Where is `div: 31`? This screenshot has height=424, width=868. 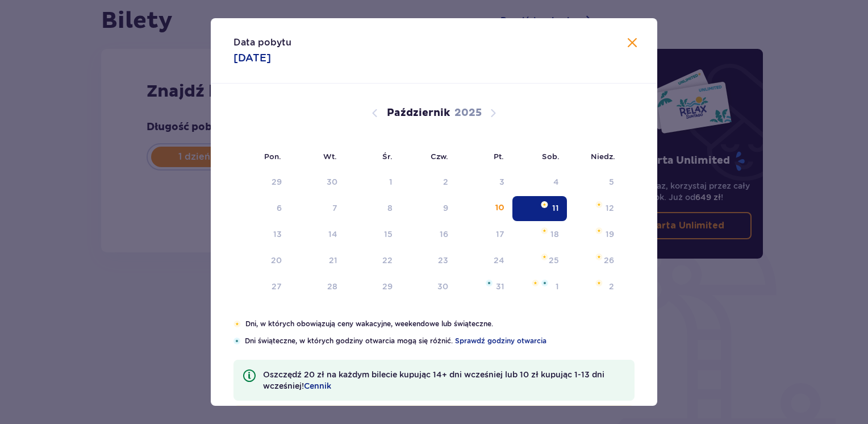 div: 31 is located at coordinates (500, 286).